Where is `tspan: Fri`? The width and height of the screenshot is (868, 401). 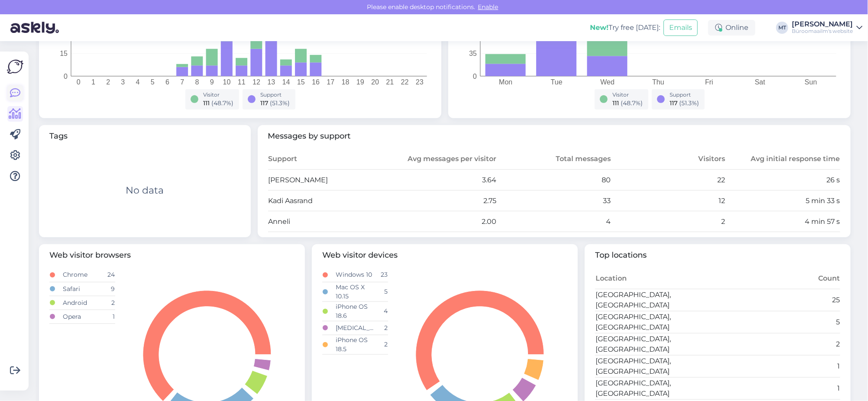 tspan: Fri is located at coordinates (709, 82).